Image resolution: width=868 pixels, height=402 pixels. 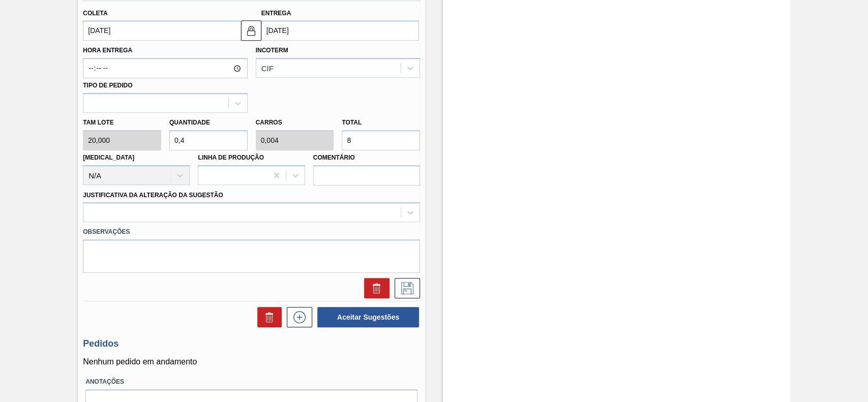 What do you see at coordinates (375, 288) in the screenshot?
I see `div: Excluir Sugestão` at bounding box center [375, 288].